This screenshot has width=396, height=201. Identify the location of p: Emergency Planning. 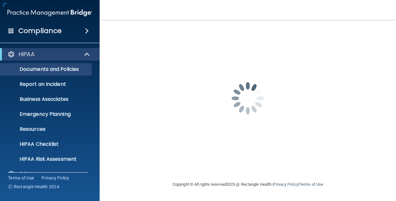
(46, 114).